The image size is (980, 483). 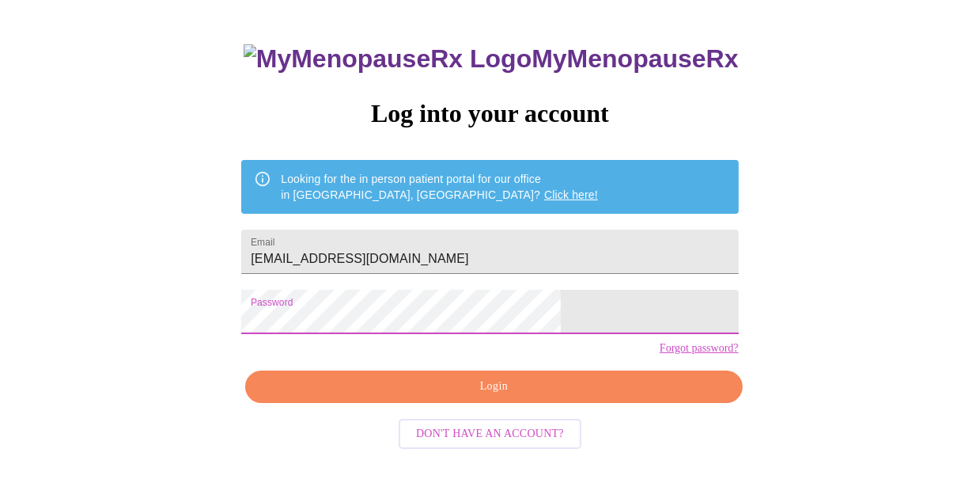 What do you see at coordinates (490, 434) in the screenshot?
I see `span: Don't have an account?` at bounding box center [490, 434].